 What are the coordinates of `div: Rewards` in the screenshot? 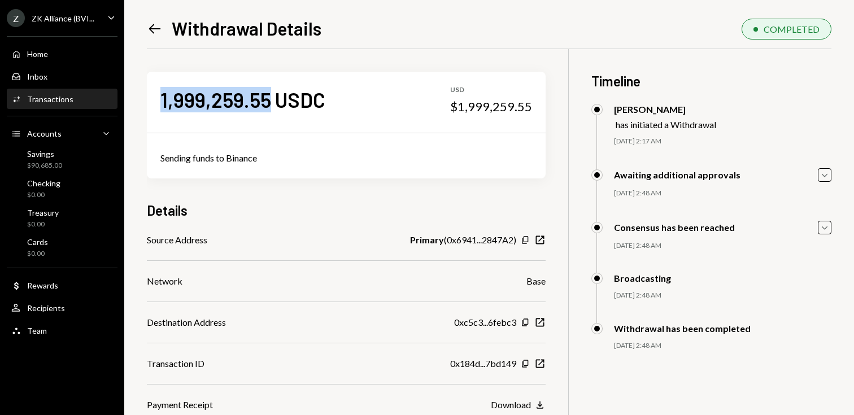 It's located at (42, 285).